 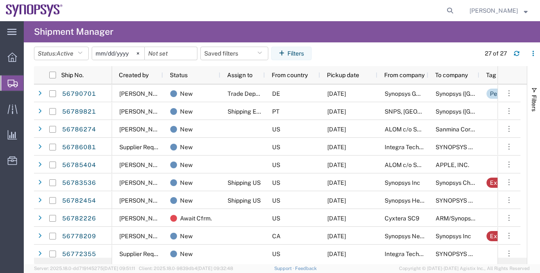 What do you see at coordinates (79, 148) in the screenshot?
I see `a: 56786081` at bounding box center [79, 148].